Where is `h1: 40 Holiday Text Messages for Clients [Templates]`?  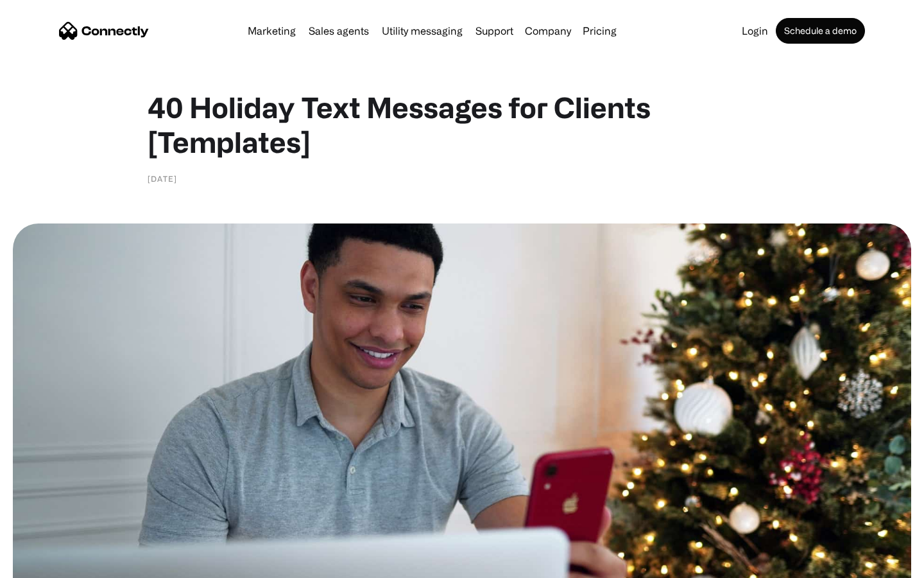 h1: 40 Holiday Text Messages for Clients [Templates] is located at coordinates (462, 124).